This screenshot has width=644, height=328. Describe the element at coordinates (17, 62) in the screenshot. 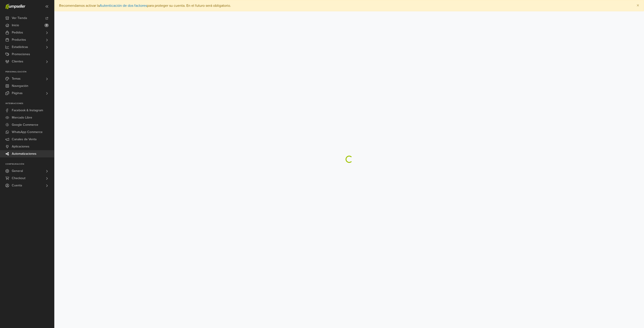

I see `span: Clientes` at that location.